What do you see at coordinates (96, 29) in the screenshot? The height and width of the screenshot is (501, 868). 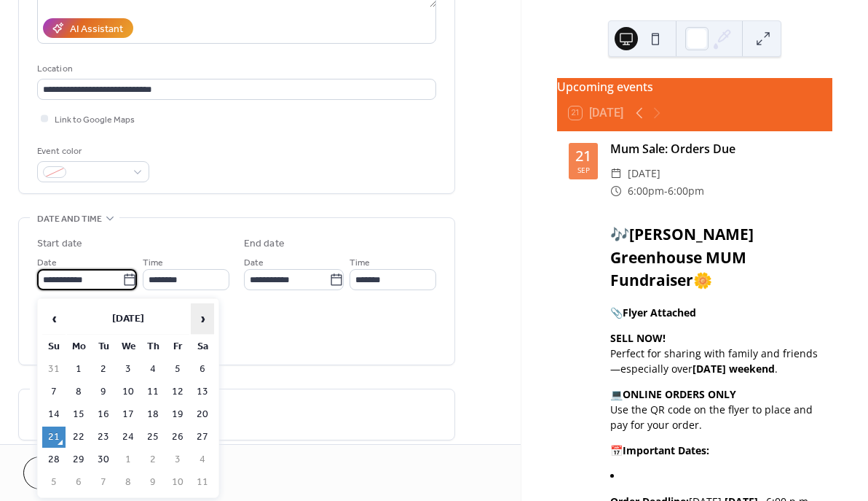 I see `div: AI Assistant` at bounding box center [96, 29].